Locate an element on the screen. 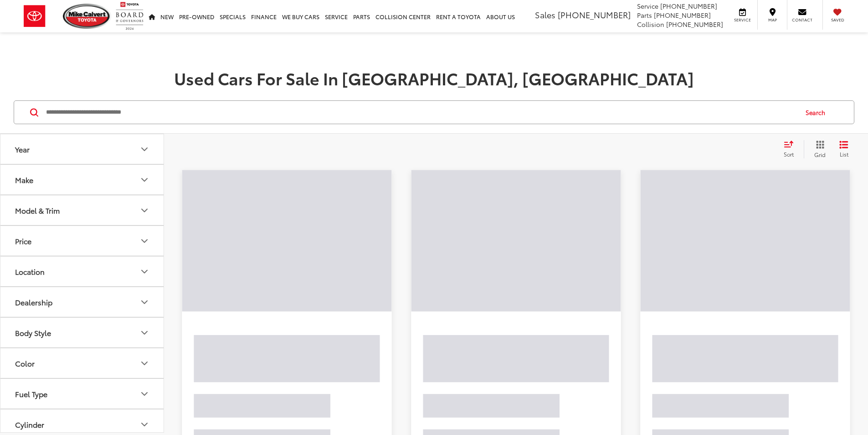  button: ColorColor is located at coordinates (82, 363).